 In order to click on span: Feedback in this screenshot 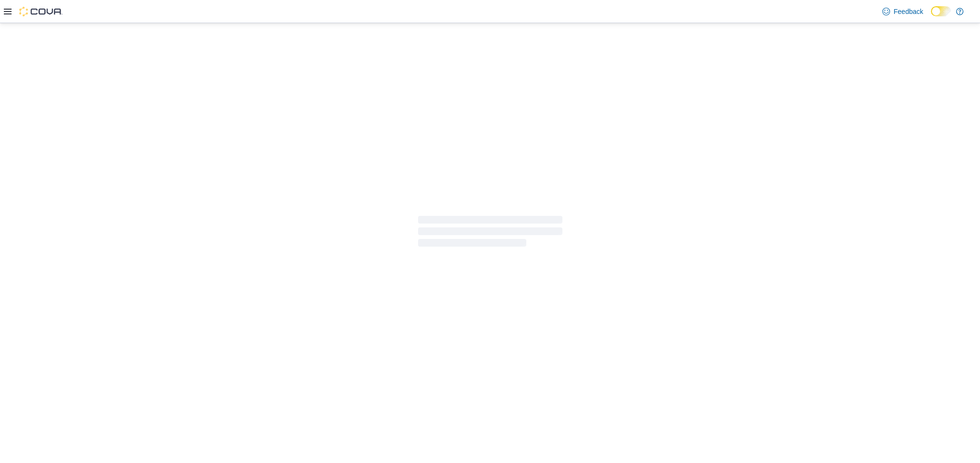, I will do `click(909, 12)`.